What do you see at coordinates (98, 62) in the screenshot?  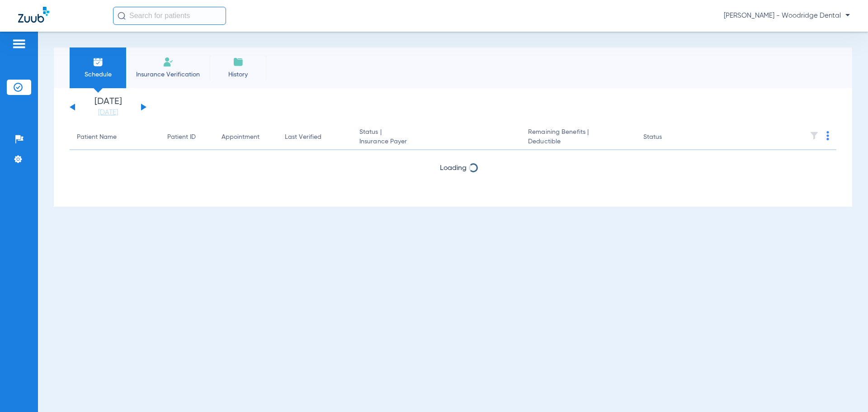 I see `img: Schedule` at bounding box center [98, 62].